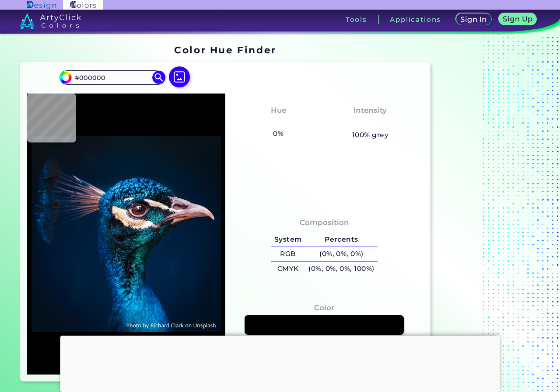 The image size is (560, 392). Describe the element at coordinates (518, 19) in the screenshot. I see `h5: Sign Up` at that location.